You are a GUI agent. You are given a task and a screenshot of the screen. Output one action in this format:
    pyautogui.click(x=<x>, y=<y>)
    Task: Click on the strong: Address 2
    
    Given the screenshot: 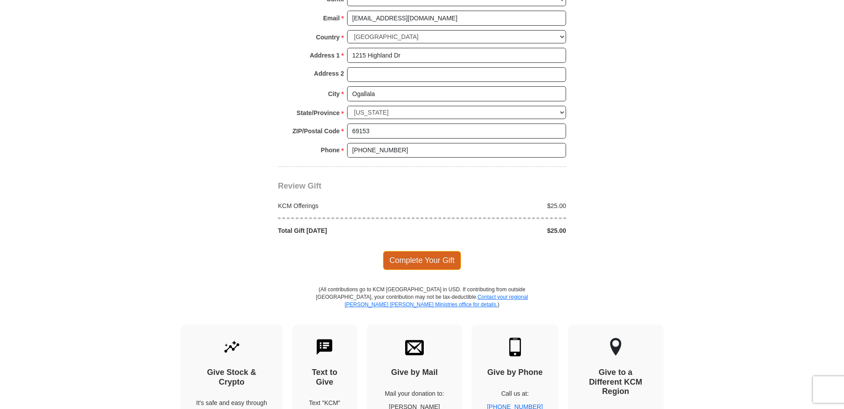 What is the action you would take?
    pyautogui.click(x=329, y=74)
    